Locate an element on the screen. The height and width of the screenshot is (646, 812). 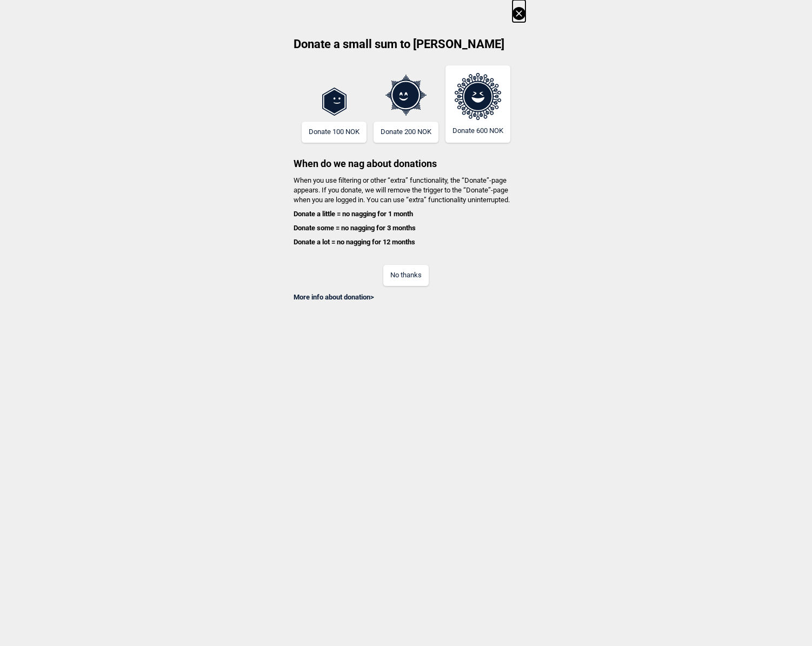
b: Donate some = no nagging for 3 months is located at coordinates (355, 227).